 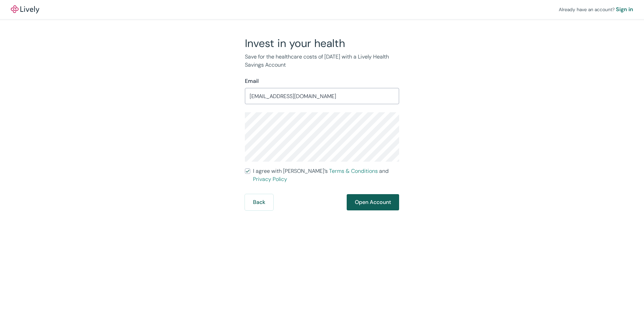 I want to click on a: LivelyLively, so click(x=25, y=10).